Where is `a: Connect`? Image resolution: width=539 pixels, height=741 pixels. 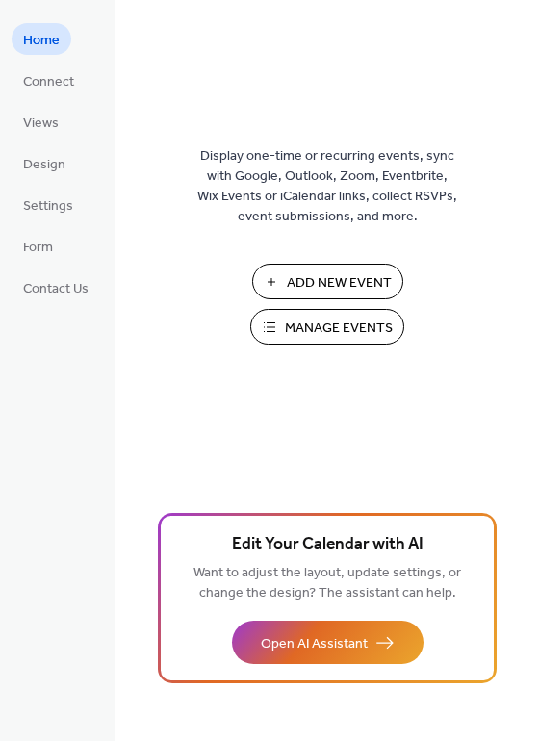 a: Connect is located at coordinates (48, 80).